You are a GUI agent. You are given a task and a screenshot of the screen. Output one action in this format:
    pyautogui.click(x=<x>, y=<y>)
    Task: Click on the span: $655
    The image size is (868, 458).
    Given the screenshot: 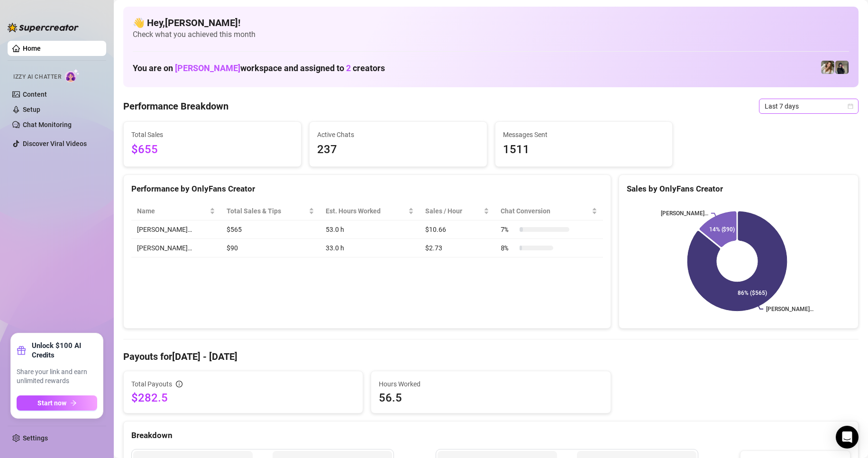 What is the action you would take?
    pyautogui.click(x=213, y=150)
    